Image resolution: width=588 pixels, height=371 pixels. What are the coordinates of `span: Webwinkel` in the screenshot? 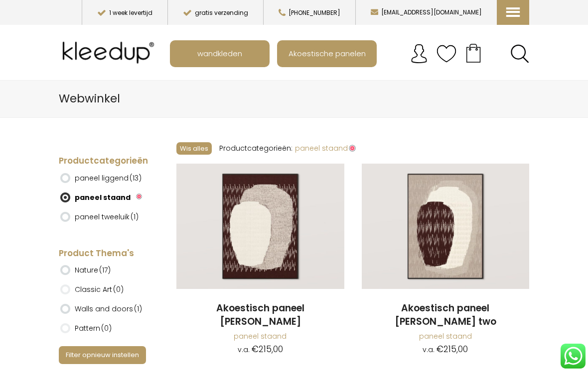 It's located at (89, 99).